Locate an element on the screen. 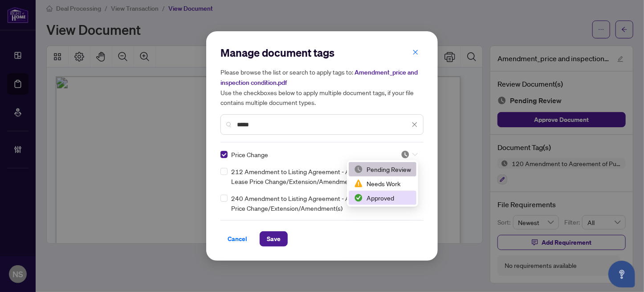 The height and width of the screenshot is (292, 644). span: Price Change is located at coordinates (249, 154).